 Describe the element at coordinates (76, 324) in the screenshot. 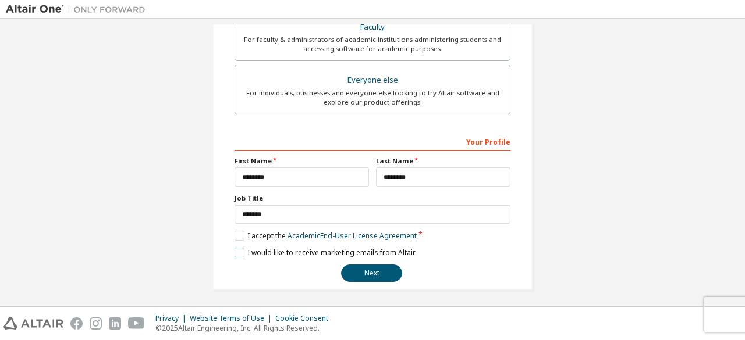

I see `img: facebook.svg` at that location.